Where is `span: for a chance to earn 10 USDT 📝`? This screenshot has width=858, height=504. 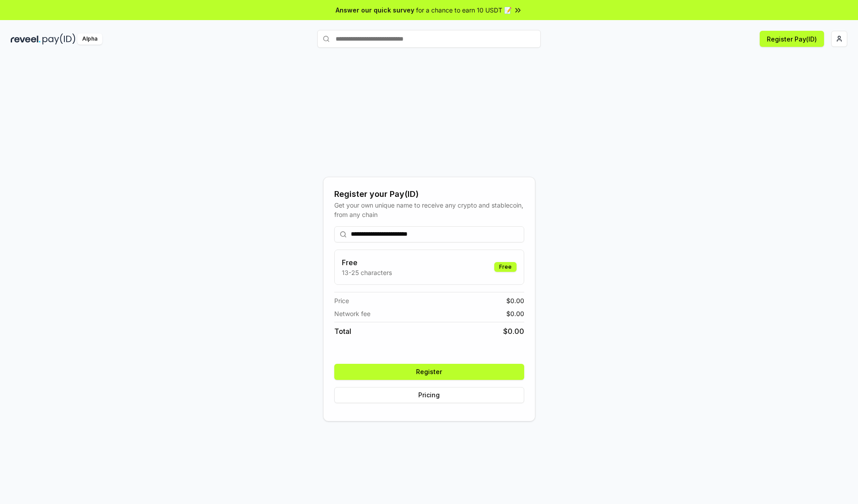 span: for a chance to earn 10 USDT 📝 is located at coordinates (463, 10).